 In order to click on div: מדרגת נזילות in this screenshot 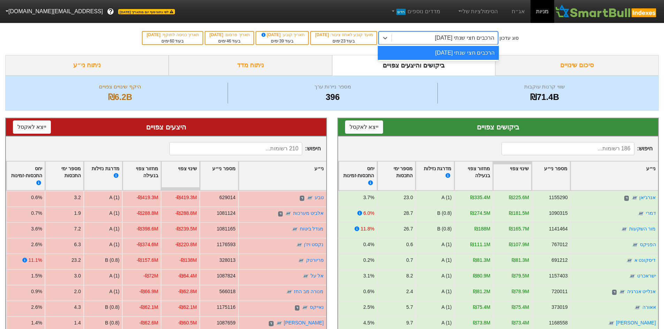, I will do `click(435, 176)`.